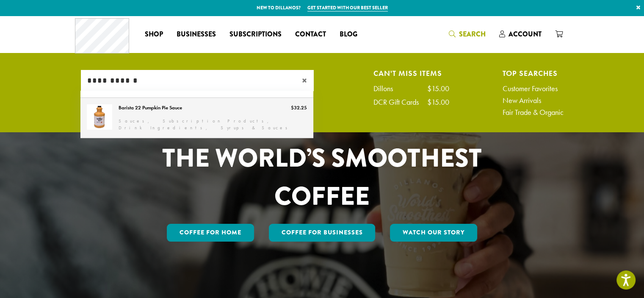 The height and width of the screenshot is (298, 644). Describe the element at coordinates (400, 102) in the screenshot. I see `div: DCR Gift Cards` at that location.